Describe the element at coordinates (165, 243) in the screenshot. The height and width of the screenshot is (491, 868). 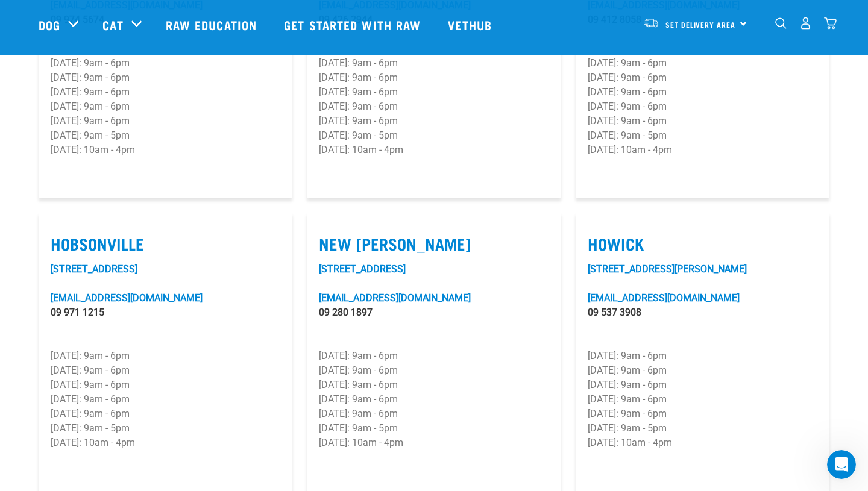
I see `label: Hobsonville` at that location.